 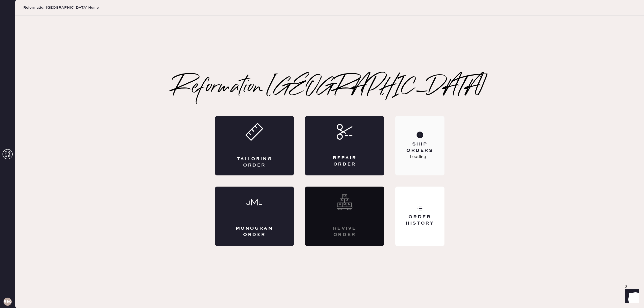 What do you see at coordinates (420, 148) in the screenshot?
I see `div: Ship Orders` at bounding box center [420, 148].